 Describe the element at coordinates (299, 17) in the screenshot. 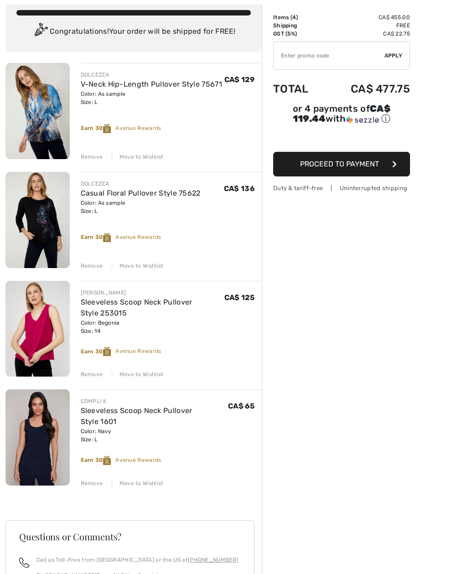

I see `td: Items ( )` at that location.